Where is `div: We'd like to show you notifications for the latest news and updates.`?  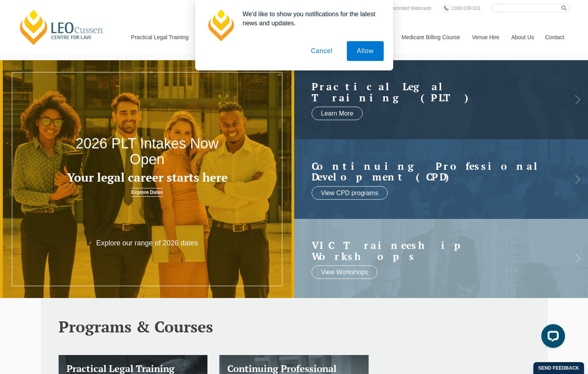
div: We'd like to show you notifications for the latest news and updates. is located at coordinates (310, 18).